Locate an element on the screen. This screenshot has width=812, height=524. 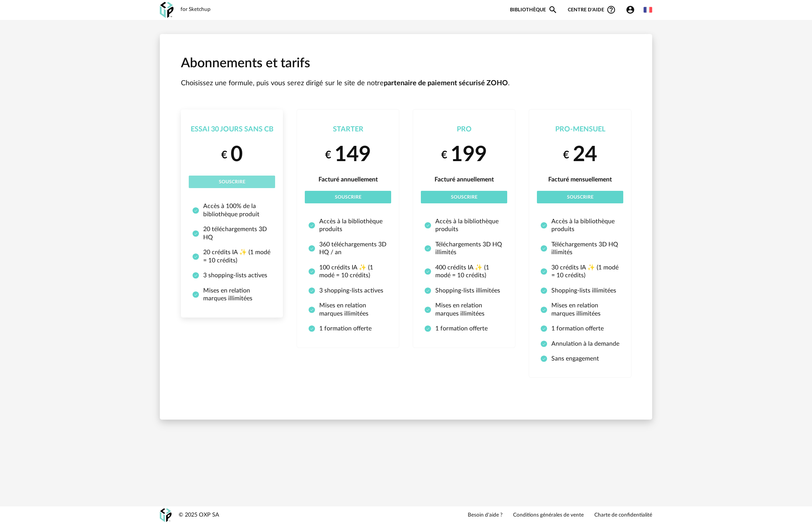
span: 24 is located at coordinates (585, 155).